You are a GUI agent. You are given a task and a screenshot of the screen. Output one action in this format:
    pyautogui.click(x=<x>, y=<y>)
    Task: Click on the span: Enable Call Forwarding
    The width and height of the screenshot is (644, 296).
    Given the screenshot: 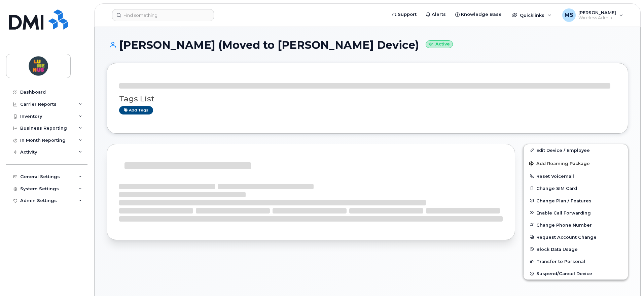 What is the action you would take?
    pyautogui.click(x=564, y=212)
    